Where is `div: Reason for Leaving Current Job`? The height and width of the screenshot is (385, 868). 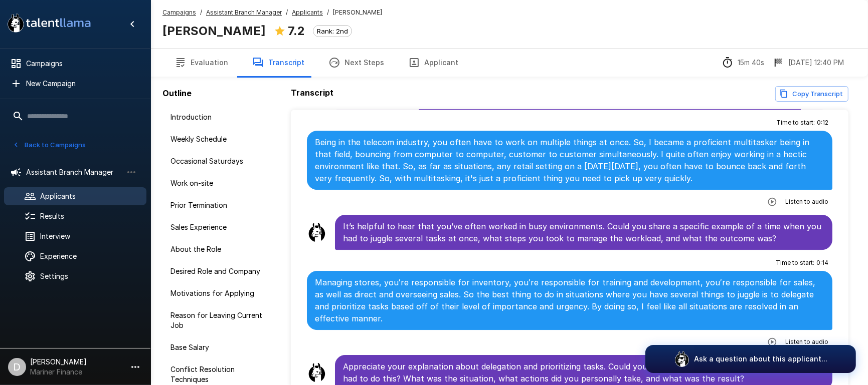
div: Reason for Leaving Current Job is located at coordinates (220, 321).